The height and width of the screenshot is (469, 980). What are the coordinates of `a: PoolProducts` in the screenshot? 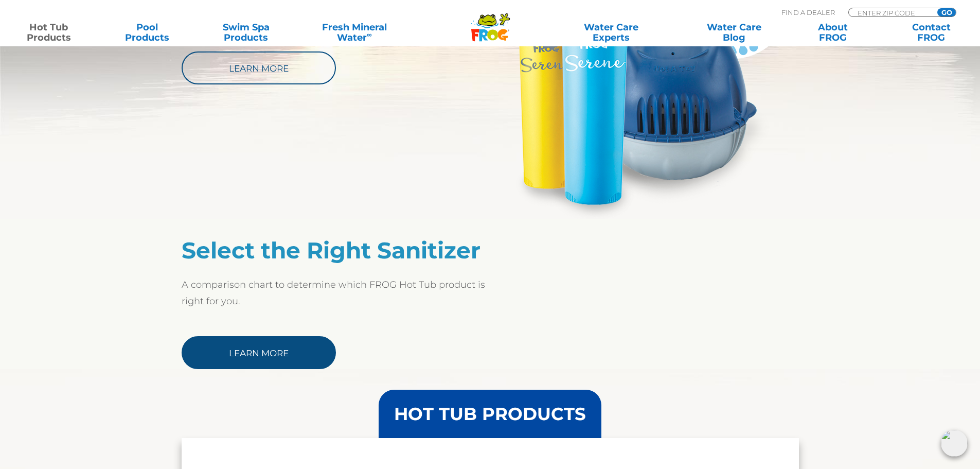 It's located at (147, 33).